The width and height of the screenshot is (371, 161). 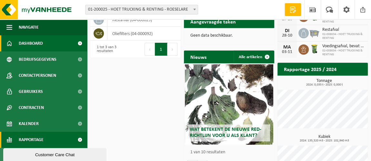 What do you see at coordinates (253, 57) in the screenshot?
I see `a: Alle artikelen` at bounding box center [253, 57].